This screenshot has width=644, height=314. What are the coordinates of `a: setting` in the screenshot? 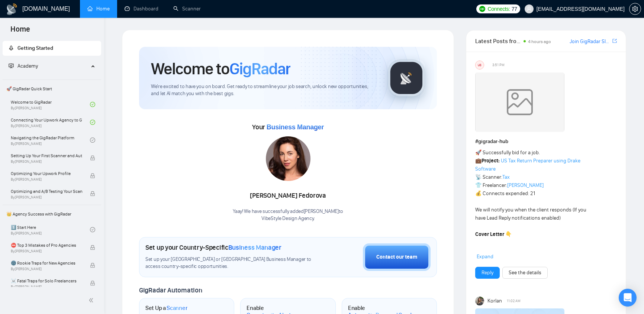 It's located at (636, 9).